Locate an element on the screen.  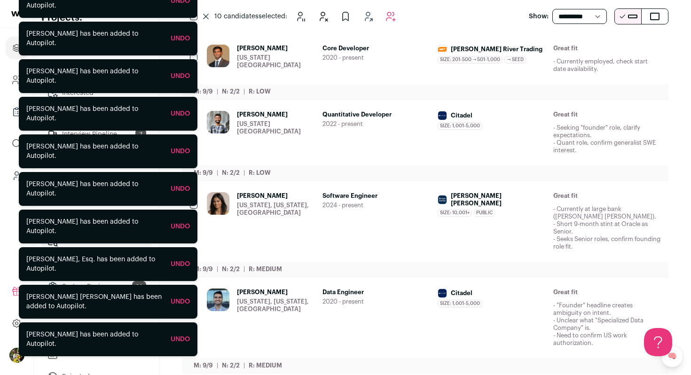
img: ec4e13a7b1af83a7d839b2de6e625edc6cb64987f9a0df585e18103ab2900988 is located at coordinates (218, 122).